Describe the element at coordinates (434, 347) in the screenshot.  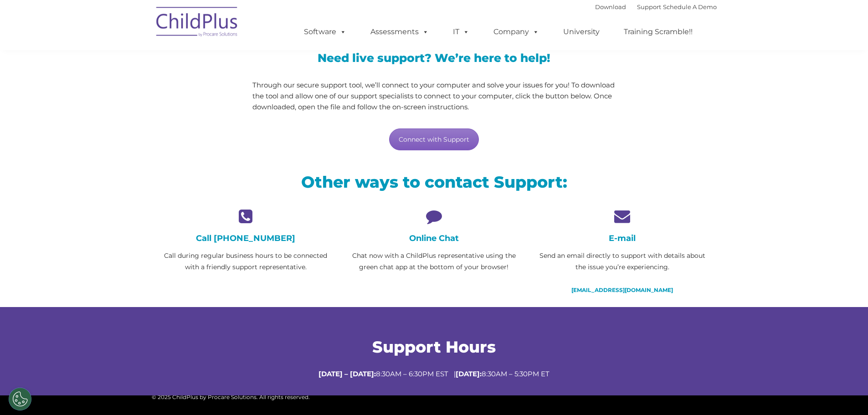
I see `span: Support Hours` at that location.